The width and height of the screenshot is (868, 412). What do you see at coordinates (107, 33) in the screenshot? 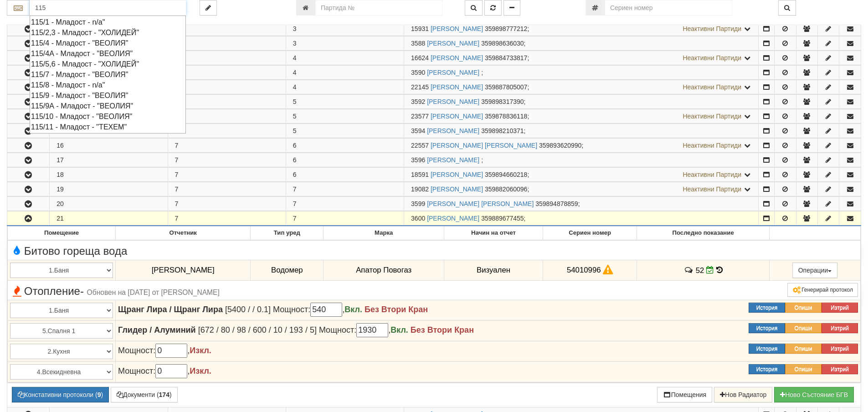
I see `div: 115/2,3 - Младост - "ХОЛИДЕЙ"` at bounding box center [107, 33].